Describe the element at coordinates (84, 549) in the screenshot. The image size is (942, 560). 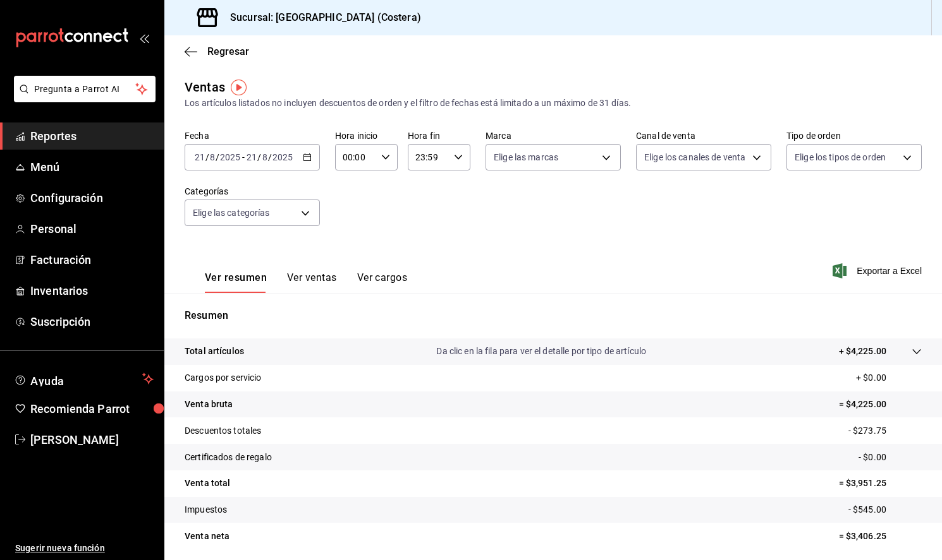
I see `span: Sugerir nueva función` at that location.